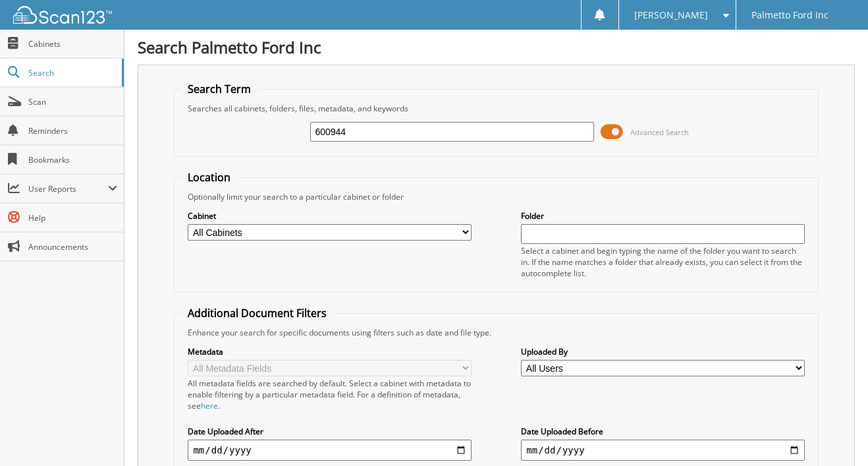 The height and width of the screenshot is (466, 868). Describe the element at coordinates (209, 177) in the screenshot. I see `legend: Location` at that location.